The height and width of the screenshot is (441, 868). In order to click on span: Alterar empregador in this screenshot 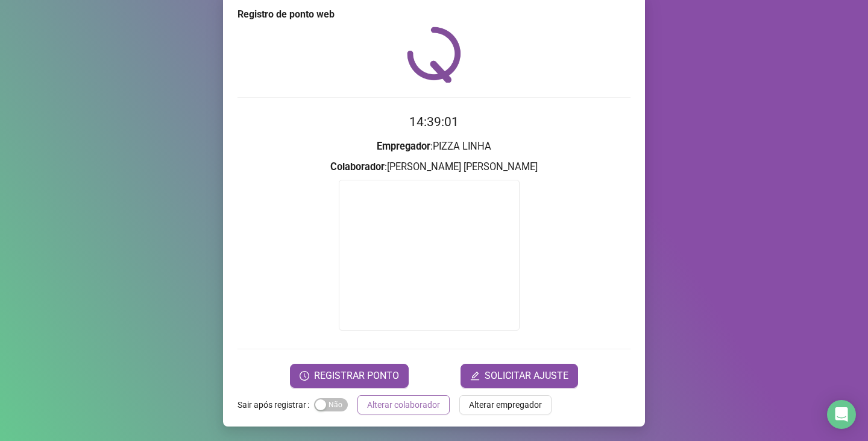, I will do `click(505, 405)`.